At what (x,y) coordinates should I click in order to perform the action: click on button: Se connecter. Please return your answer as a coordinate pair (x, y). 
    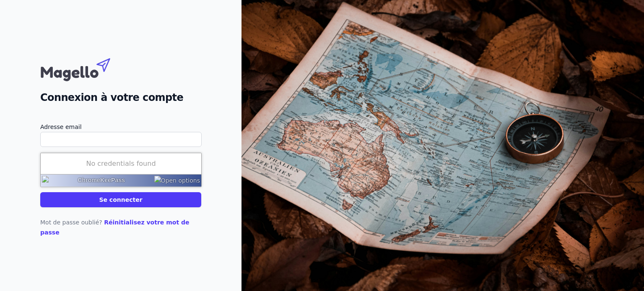
    Looking at the image, I should click on (121, 200).